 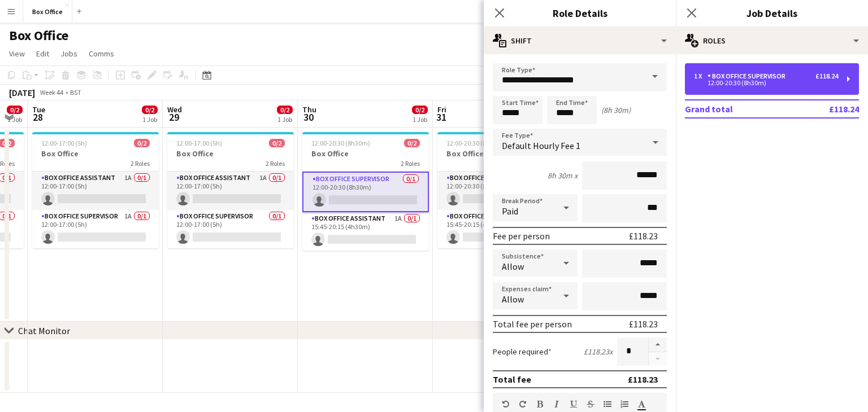 What do you see at coordinates (308, 117) in the screenshot?
I see `span: 30` at bounding box center [308, 117].